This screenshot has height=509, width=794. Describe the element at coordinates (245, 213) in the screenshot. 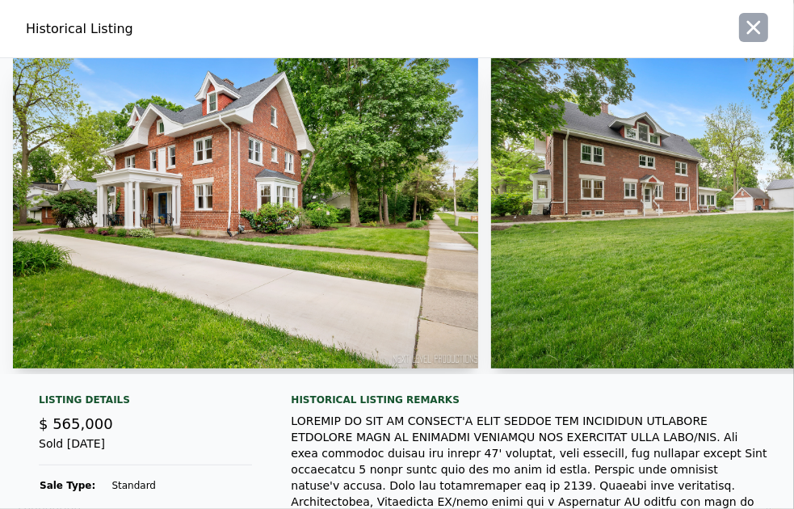

I see `img: Property Img` at that location.